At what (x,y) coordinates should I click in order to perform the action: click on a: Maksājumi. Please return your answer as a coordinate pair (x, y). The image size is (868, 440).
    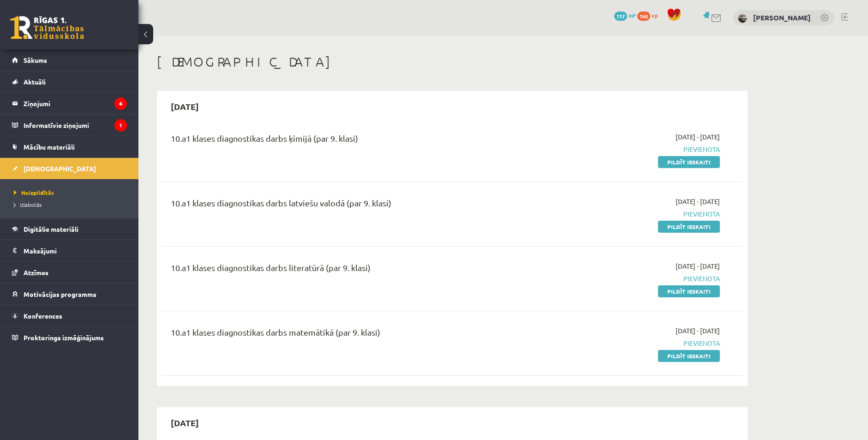
    Looking at the image, I should click on (69, 251).